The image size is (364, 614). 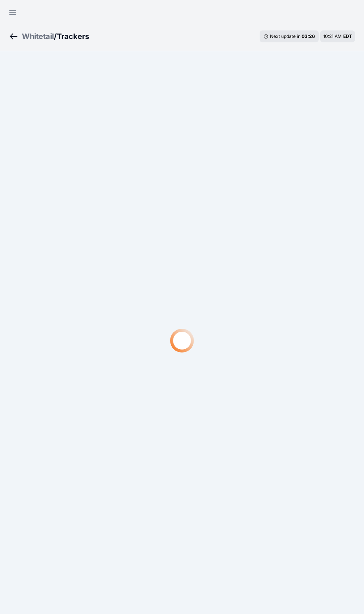 I want to click on div: 03 : 26, so click(x=308, y=36).